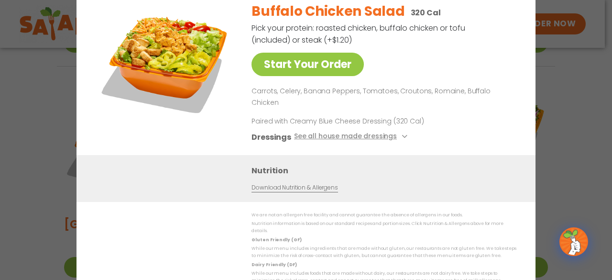 This screenshot has height=280, width=612. Describe the element at coordinates (386, 170) in the screenshot. I see `h3: Nutrition` at that location.